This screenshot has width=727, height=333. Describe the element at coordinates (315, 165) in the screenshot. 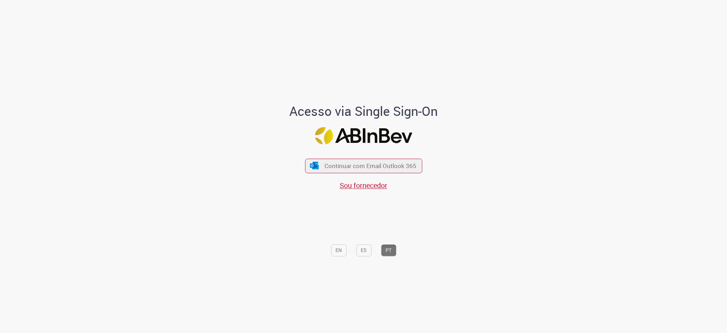

I see `img: ícone Azure/Microsoft 360` at that location.